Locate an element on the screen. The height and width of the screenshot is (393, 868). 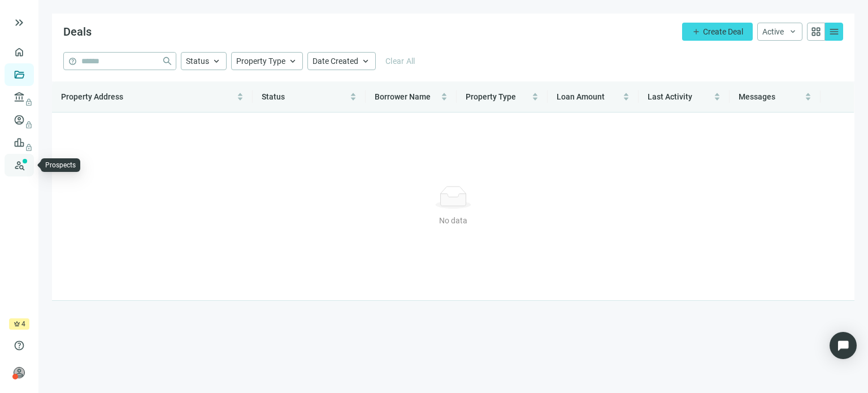
div: No data is located at coordinates (453, 221).